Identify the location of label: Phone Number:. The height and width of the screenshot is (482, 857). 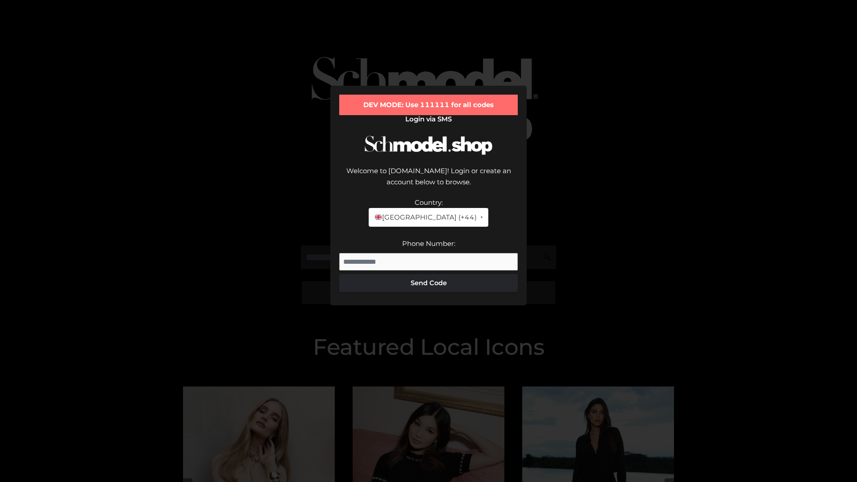
(428, 243).